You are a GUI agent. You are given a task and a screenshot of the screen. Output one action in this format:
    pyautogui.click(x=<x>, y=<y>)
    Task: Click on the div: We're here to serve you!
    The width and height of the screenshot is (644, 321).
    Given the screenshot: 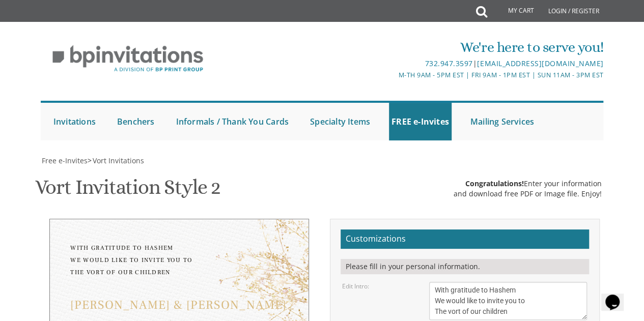 What is the action you would take?
    pyautogui.click(x=416, y=48)
    